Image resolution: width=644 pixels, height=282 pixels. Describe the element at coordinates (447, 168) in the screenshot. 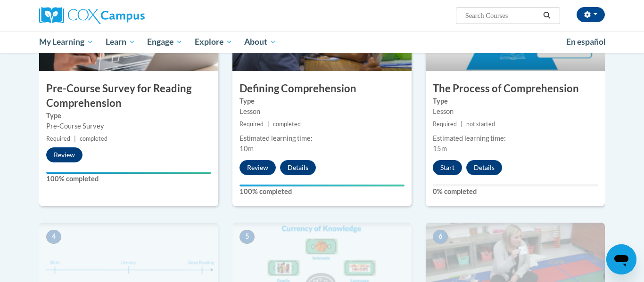

I see `button: Start` at that location.